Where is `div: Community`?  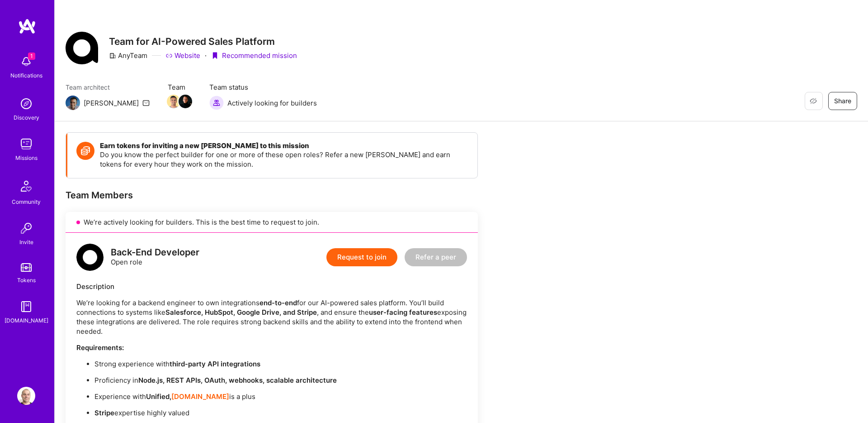 div: Community is located at coordinates (27, 201).